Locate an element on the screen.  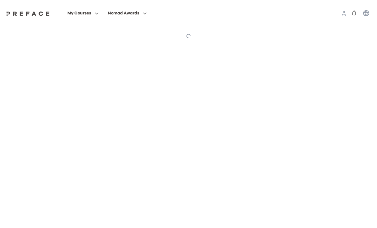
button: My Courses is located at coordinates (83, 13).